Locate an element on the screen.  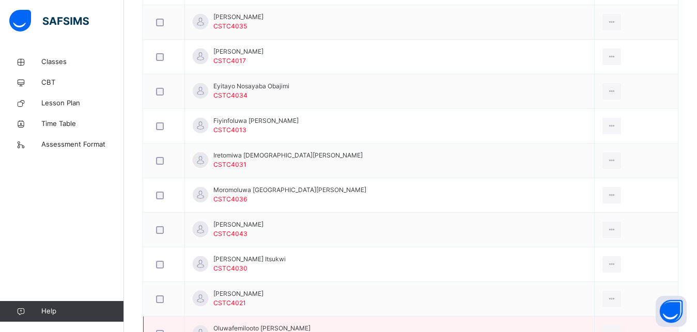
span: CSTC4035 is located at coordinates (230, 26).